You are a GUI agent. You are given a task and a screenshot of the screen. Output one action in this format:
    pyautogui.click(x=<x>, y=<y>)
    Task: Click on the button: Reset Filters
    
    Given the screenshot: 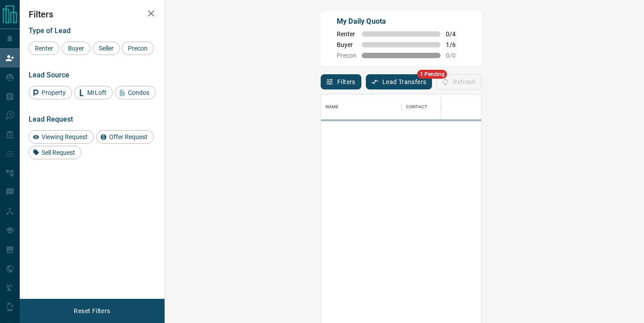 What is the action you would take?
    pyautogui.click(x=92, y=311)
    